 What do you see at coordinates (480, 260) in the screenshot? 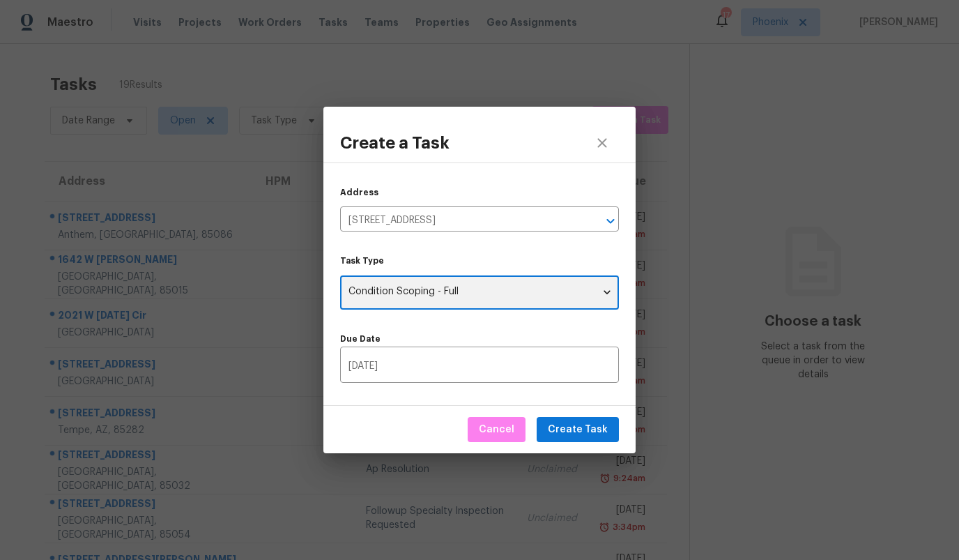
I see `label: Task Type` at bounding box center [480, 260].